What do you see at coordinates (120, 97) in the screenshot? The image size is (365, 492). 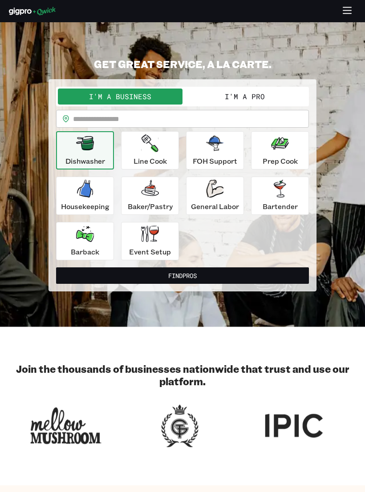 I see `button: I'm a Business` at bounding box center [120, 97].